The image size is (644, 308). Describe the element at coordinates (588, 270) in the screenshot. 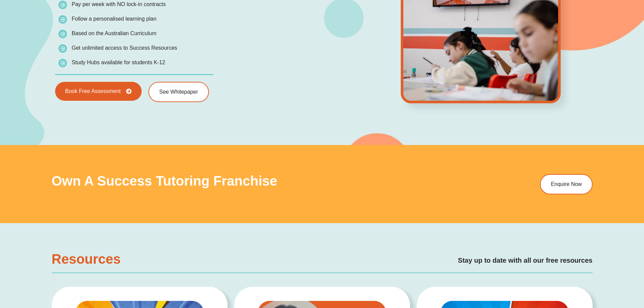

I see `div: Chat Widget` at that location.